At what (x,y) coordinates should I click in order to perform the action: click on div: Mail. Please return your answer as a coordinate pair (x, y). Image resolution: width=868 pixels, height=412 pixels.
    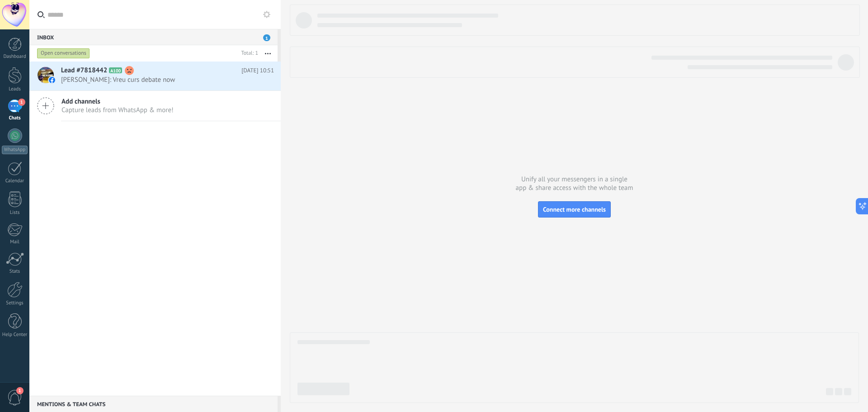
    Looking at the image, I should click on (15, 242).